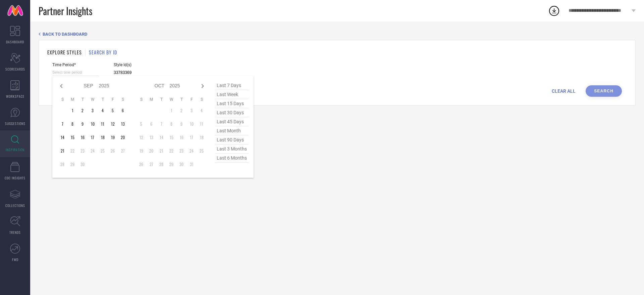 The width and height of the screenshot is (644, 295). Describe the element at coordinates (232, 94) in the screenshot. I see `span: last week` at that location.